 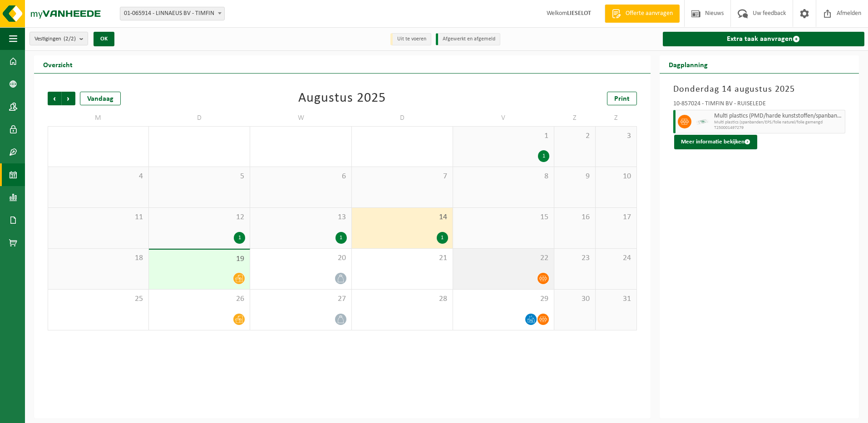 What do you see at coordinates (688, 64) in the screenshot?
I see `h2: Dagplanning` at bounding box center [688, 64].